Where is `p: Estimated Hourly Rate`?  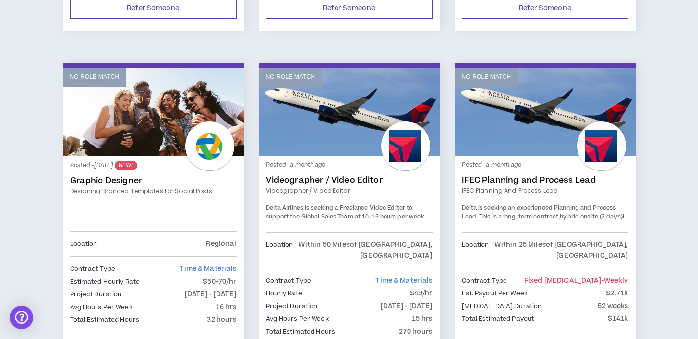
p: Estimated Hourly Rate is located at coordinates (105, 282).